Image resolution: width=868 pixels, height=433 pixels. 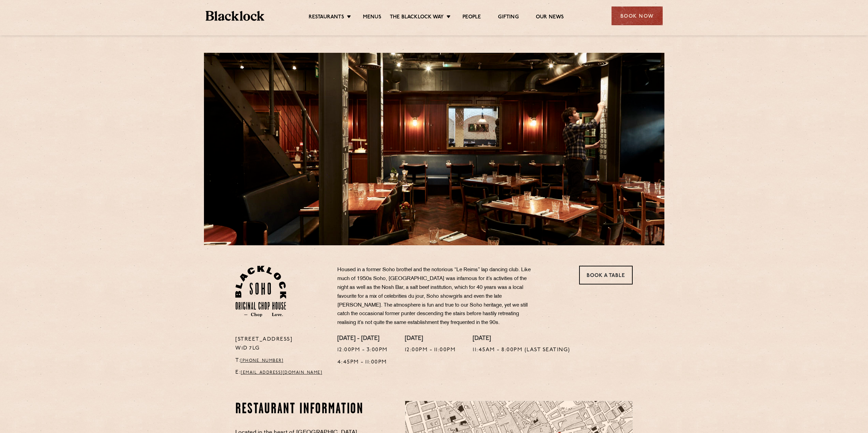 What do you see at coordinates (300, 410) in the screenshot?
I see `h2: Restaurant information` at bounding box center [300, 410].